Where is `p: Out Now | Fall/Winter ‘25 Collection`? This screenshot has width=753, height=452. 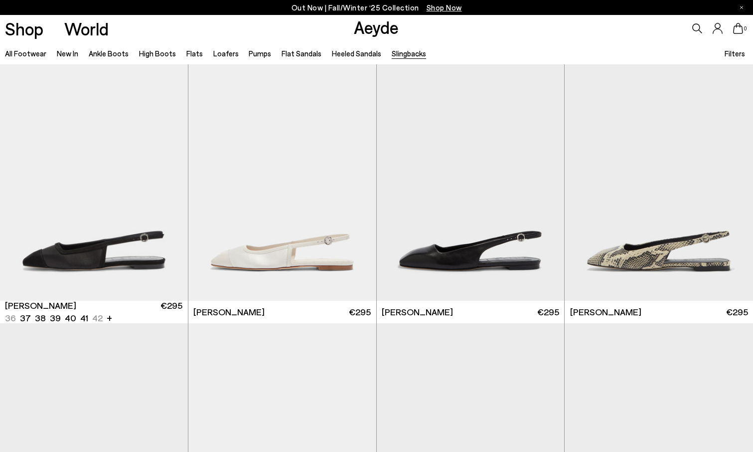 p: Out Now | Fall/Winter ‘25 Collection is located at coordinates (377, 7).